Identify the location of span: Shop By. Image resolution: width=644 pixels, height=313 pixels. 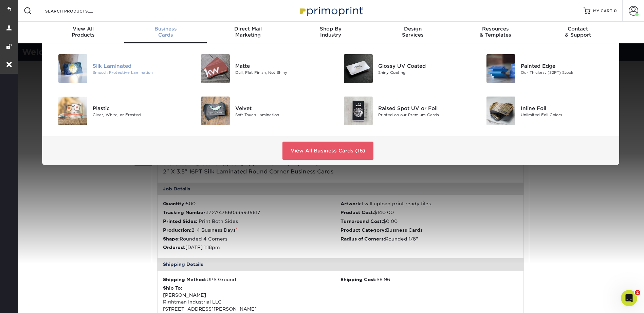
(331, 29).